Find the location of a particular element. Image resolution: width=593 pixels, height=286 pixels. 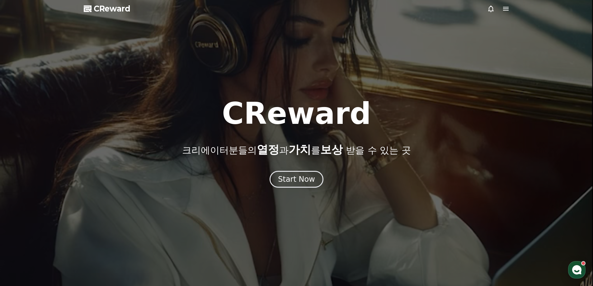

p: 크리에이터분들의 과 를 받을 수 있는 곳 is located at coordinates (296, 150).